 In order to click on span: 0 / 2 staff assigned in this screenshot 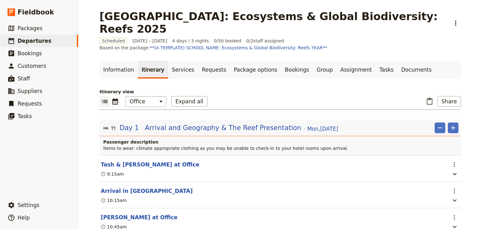, I will do `click(265, 41)`.